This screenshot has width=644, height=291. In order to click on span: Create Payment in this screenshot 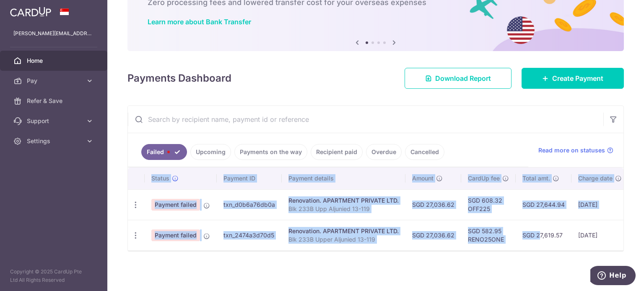, I will do `click(578, 78)`.